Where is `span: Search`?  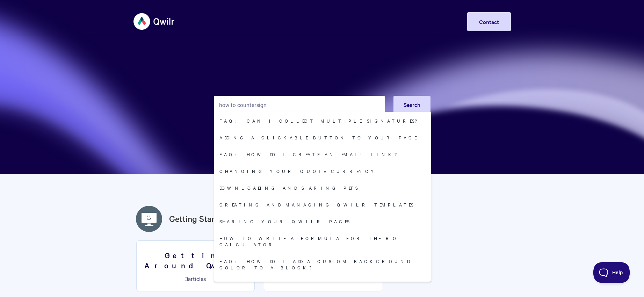
span: Search is located at coordinates (412, 104).